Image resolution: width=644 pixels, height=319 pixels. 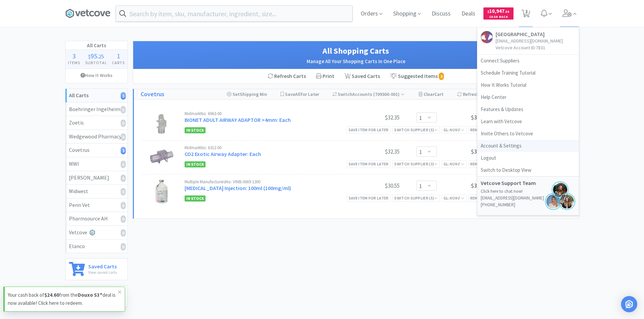 I want to click on span: 95, so click(x=94, y=56).